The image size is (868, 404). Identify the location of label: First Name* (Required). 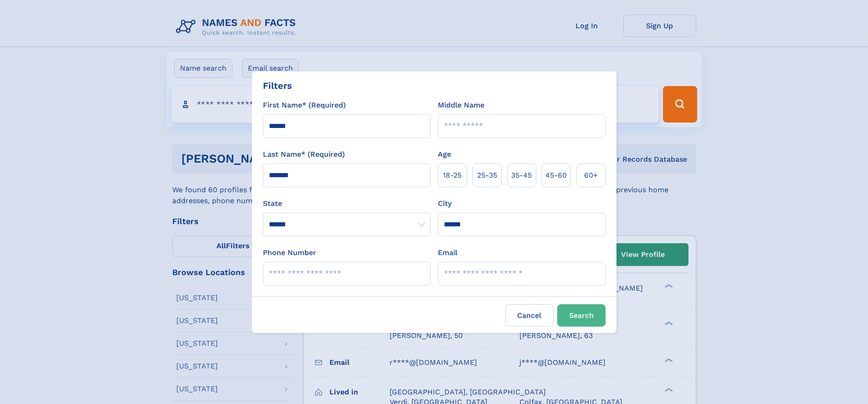
(304, 105).